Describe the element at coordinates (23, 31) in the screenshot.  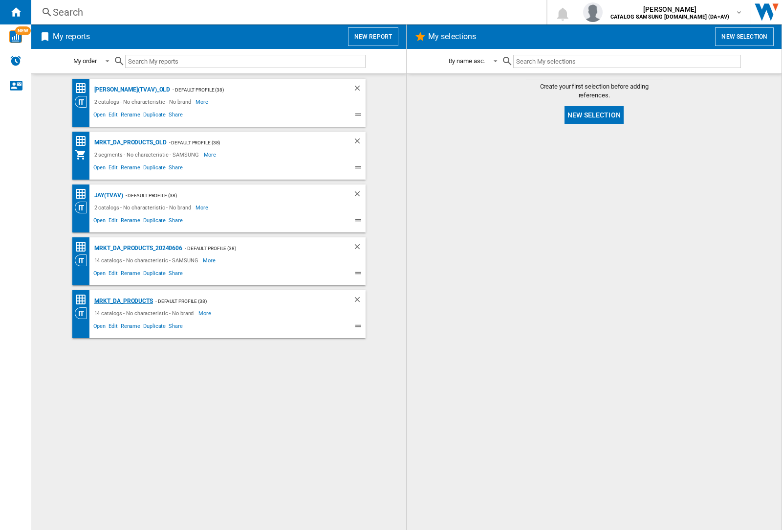
I see `span: NEW` at that location.